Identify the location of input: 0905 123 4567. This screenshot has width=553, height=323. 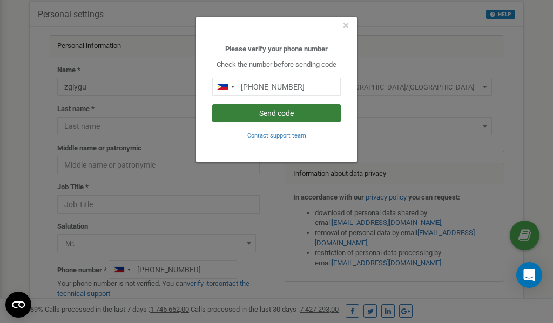
(276, 87).